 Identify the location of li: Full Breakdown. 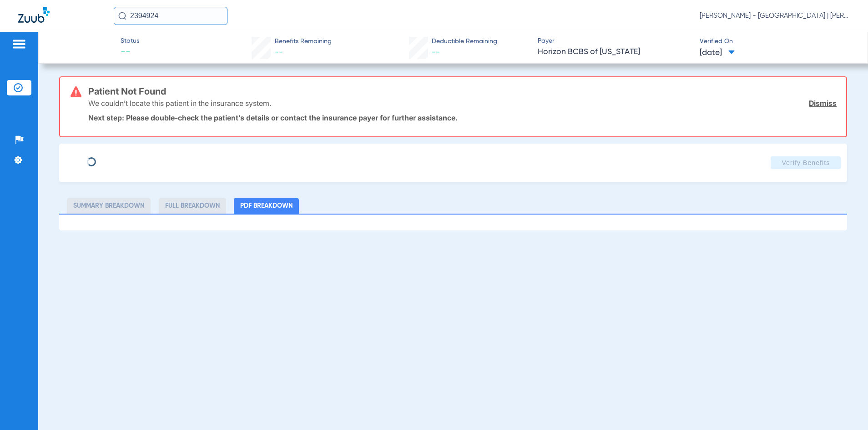
(193, 206).